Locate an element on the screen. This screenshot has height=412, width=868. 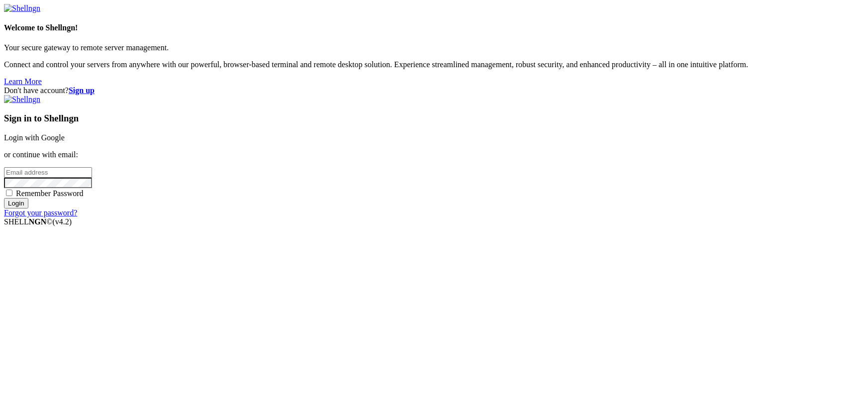
a: Sign up is located at coordinates (82, 90).